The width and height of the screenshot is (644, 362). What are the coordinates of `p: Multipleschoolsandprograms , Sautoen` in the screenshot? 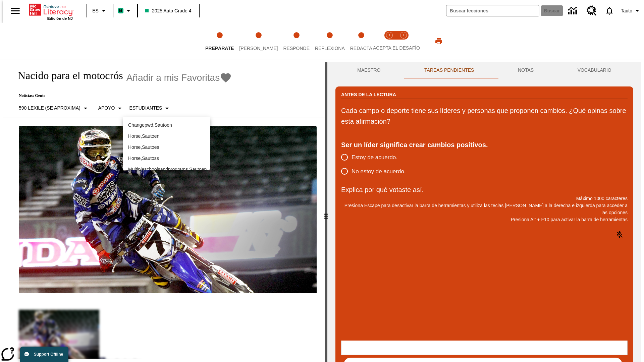 It's located at (166, 169).